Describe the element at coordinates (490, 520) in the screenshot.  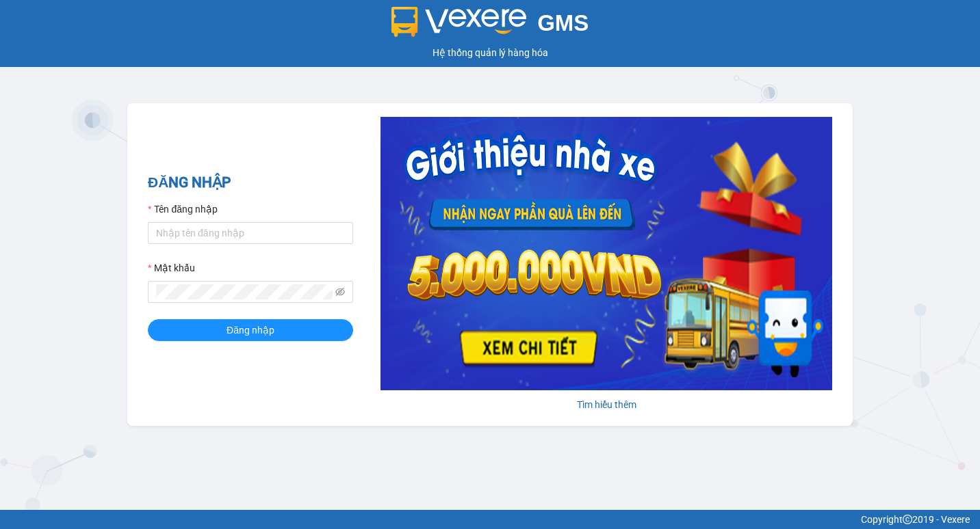
I see `div: Copyright 2019 - Vexere` at that location.